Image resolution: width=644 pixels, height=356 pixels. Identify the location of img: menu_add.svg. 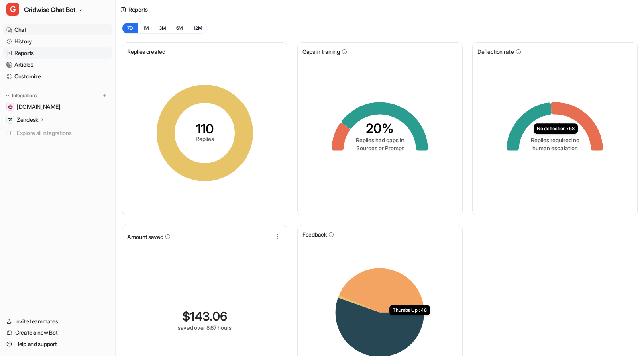
(105, 96).